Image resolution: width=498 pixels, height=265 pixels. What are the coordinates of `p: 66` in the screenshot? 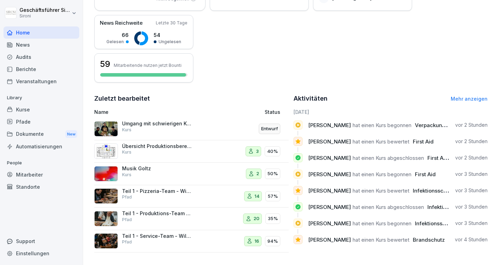 It's located at (118, 35).